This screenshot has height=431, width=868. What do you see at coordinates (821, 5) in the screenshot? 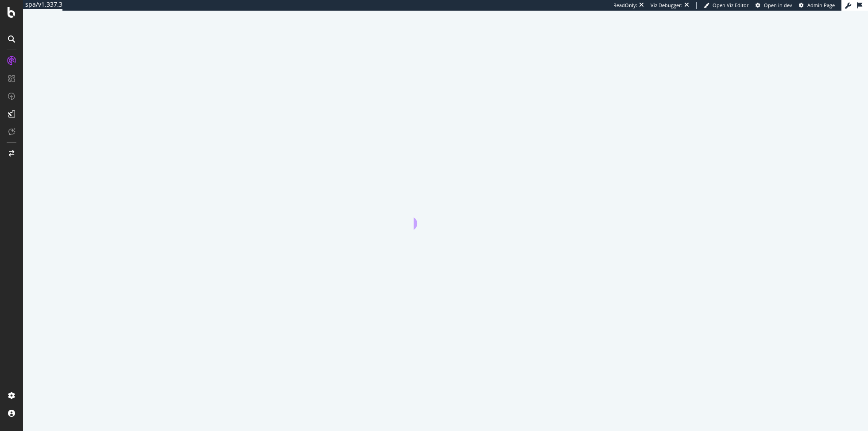
I see `span: Admin Page` at bounding box center [821, 5].